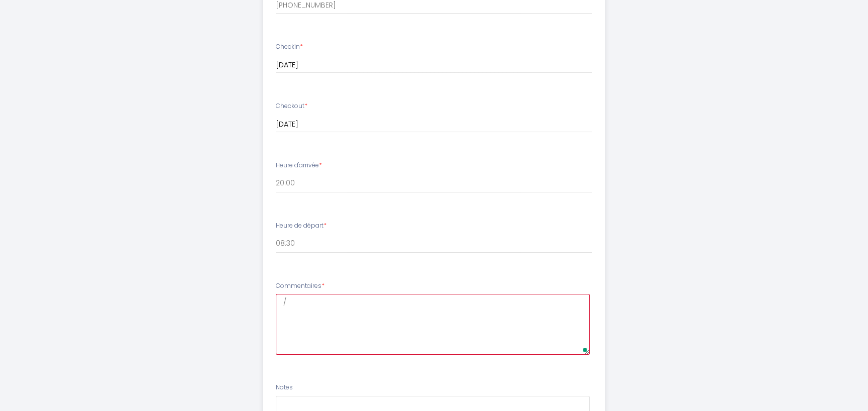 The width and height of the screenshot is (868, 411). Describe the element at coordinates (300, 286) in the screenshot. I see `label: Commentaires` at that location.